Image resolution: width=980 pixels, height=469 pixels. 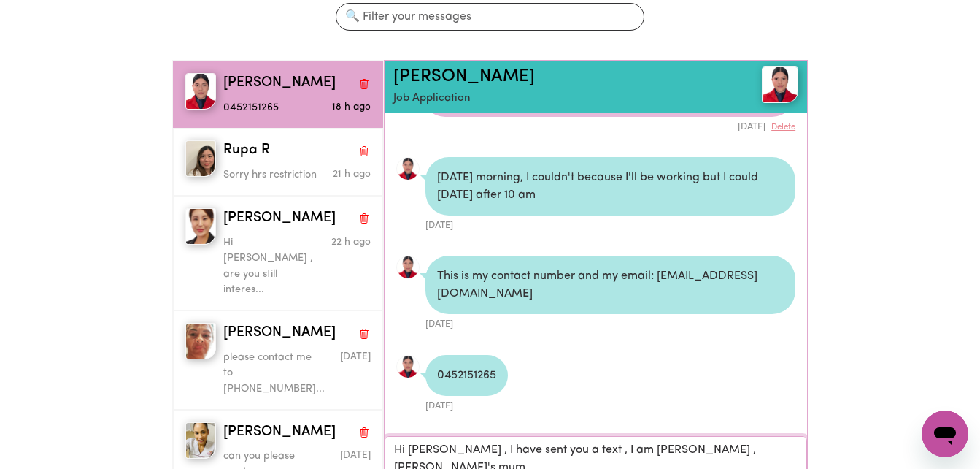 I want to click on button: Rupa RRupa RDelete conversationSorry hrs restrictionMessage sent on October 2, 2025, so click(x=278, y=161).